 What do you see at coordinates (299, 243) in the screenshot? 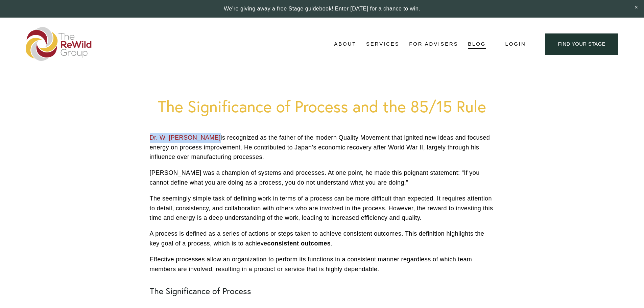
I see `strong: consistent outcomes` at bounding box center [299, 243].